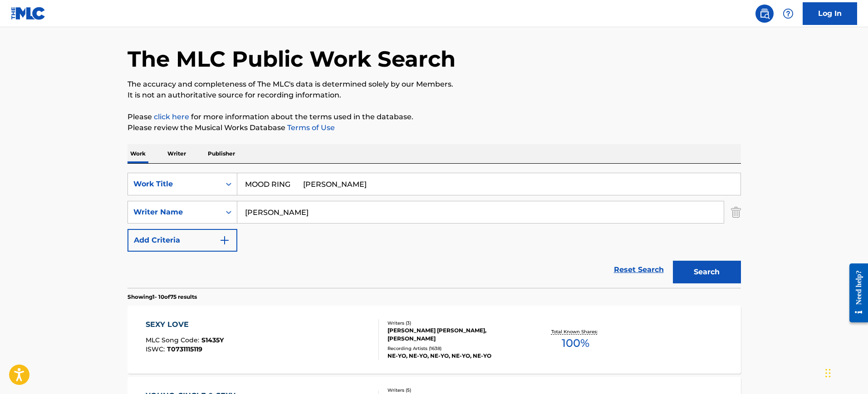 The image size is (868, 394). What do you see at coordinates (16, 36) in the screenshot?
I see `div: Open Resource Center` at bounding box center [16, 36].